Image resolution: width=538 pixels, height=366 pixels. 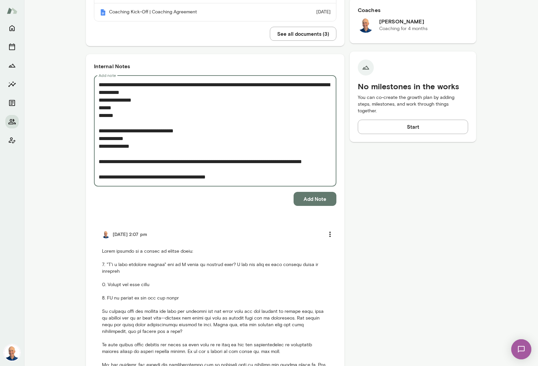 What do you see at coordinates (12, 84) in the screenshot?
I see `button: Insights` at bounding box center [12, 84].